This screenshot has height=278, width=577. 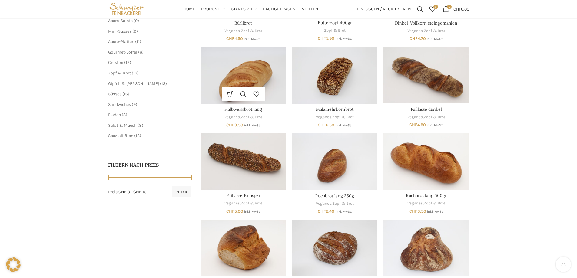 I want to click on span: Apéro-Platten, so click(x=121, y=41).